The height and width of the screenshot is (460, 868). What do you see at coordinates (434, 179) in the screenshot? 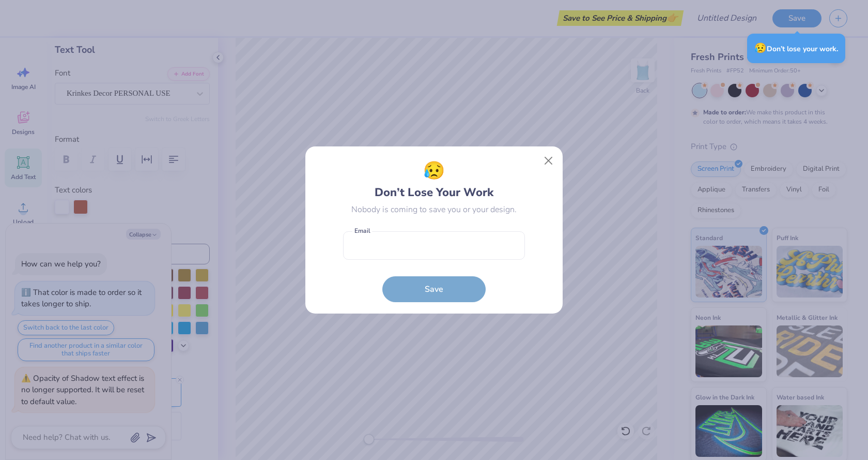
I see `div: Don’t Lose Your Work` at bounding box center [434, 179].